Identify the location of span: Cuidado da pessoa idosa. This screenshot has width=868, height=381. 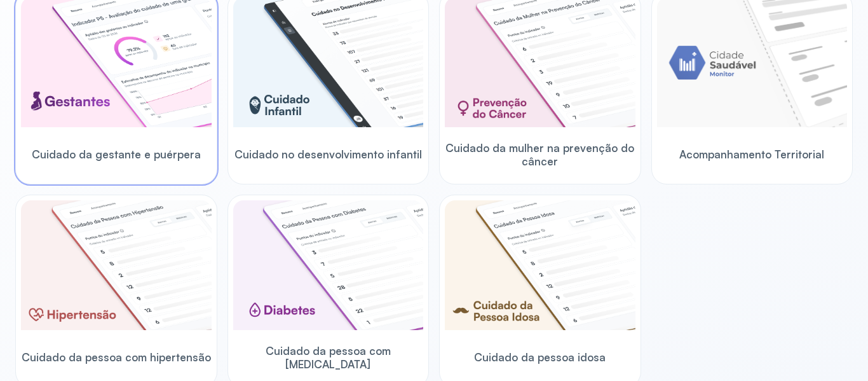
(539, 357).